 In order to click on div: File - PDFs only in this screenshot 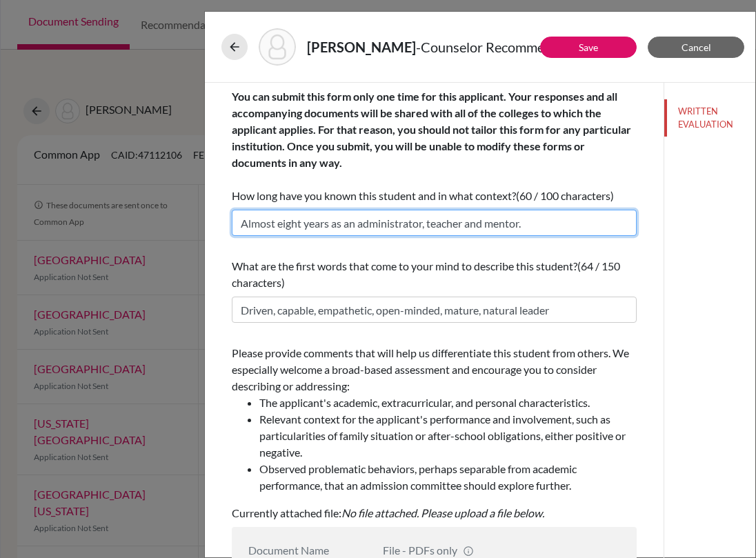, I will do `click(435, 550)`.